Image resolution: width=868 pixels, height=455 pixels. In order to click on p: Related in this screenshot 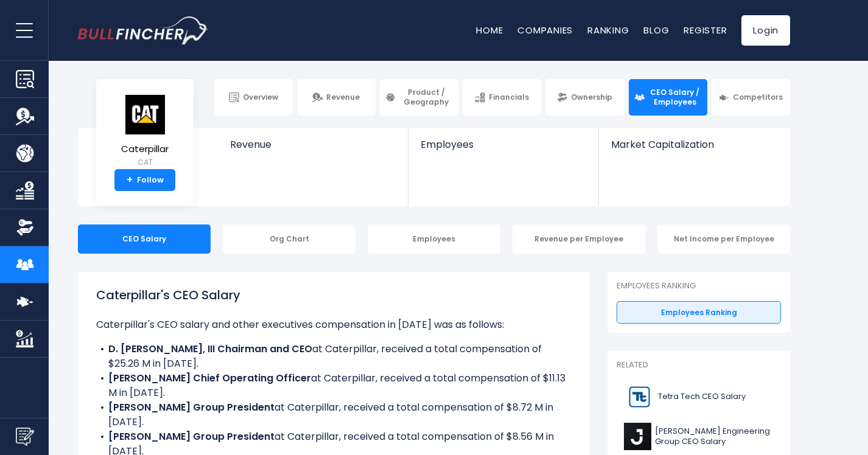, I will do `click(699, 365)`.